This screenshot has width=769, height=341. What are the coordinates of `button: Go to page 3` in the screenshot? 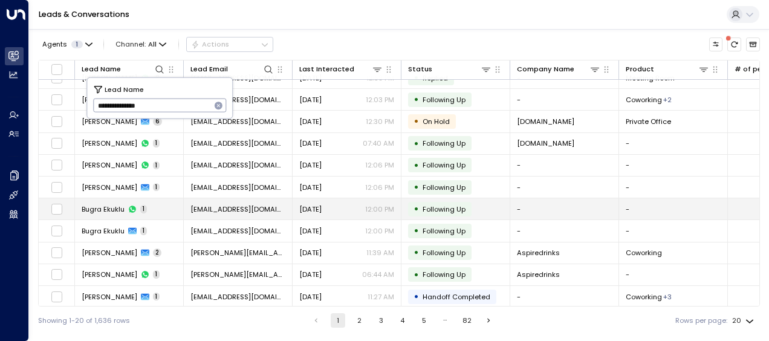 It's located at (381, 320).